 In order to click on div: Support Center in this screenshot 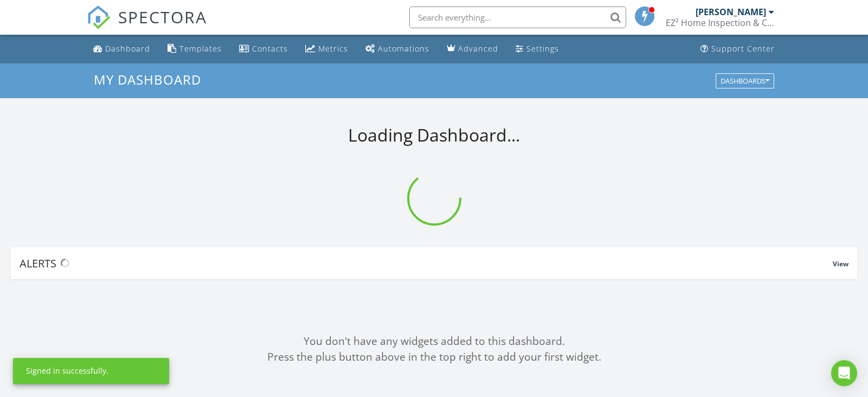, I will do `click(743, 48)`.